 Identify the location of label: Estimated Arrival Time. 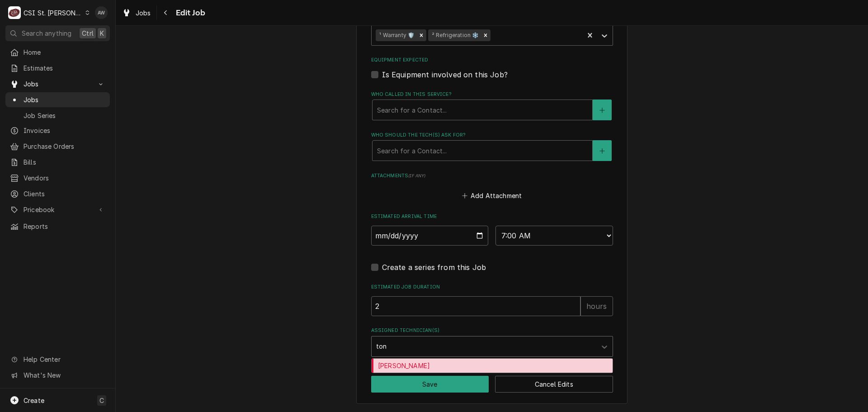
(492, 217).